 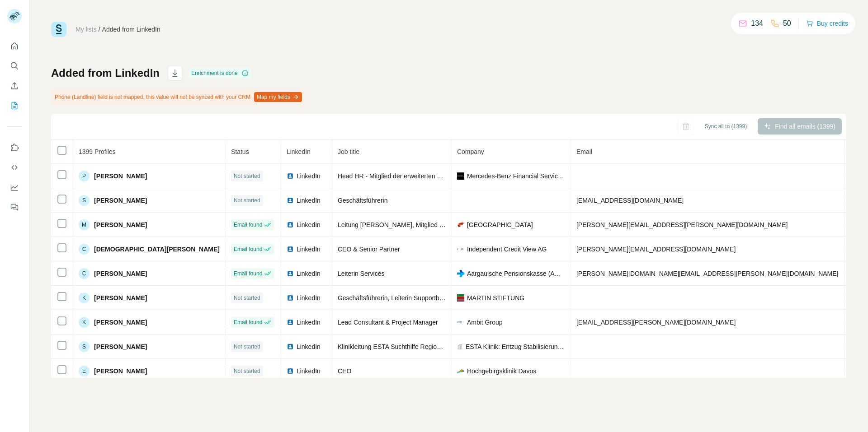 I want to click on p: 50, so click(x=787, y=23).